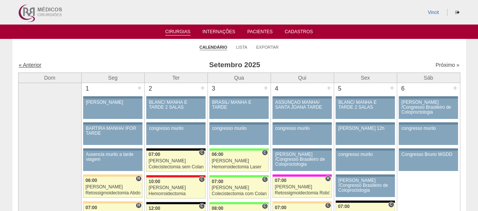 This screenshot has height=211, width=478. Describe the element at coordinates (239, 109) in the screenshot. I see `a: BRASIL/ MANHÃ E TARDE` at that location.